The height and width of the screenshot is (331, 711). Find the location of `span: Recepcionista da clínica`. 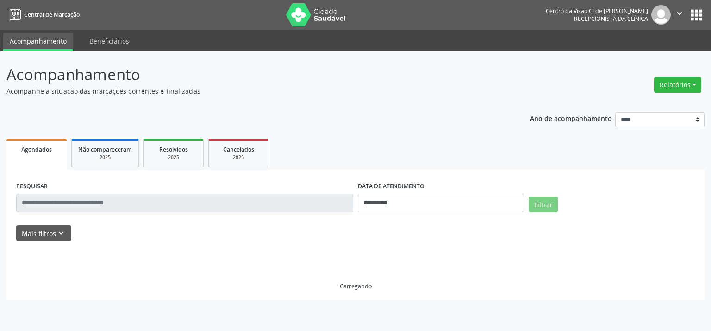

span: Recepcionista da clínica is located at coordinates (611, 19).